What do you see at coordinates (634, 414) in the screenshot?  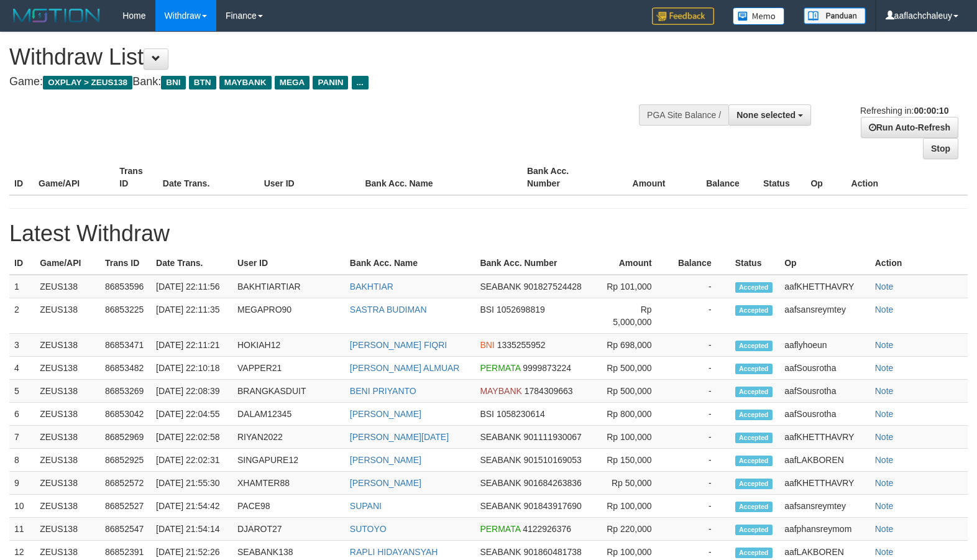 I see `td: Rp 800,000` at bounding box center [634, 414].